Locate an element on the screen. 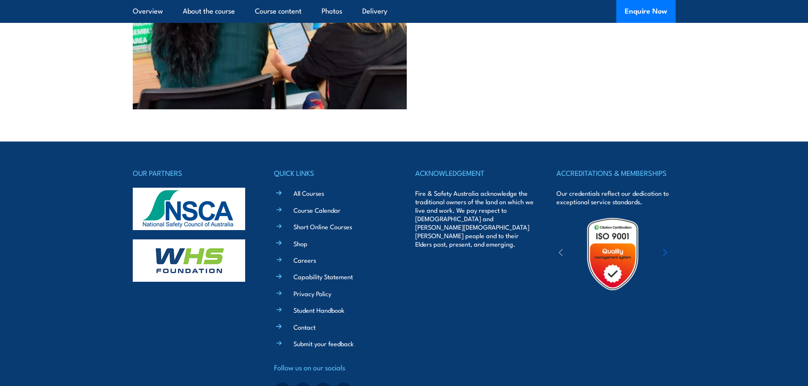  h4: OUR PARTNERS is located at coordinates (192, 173).